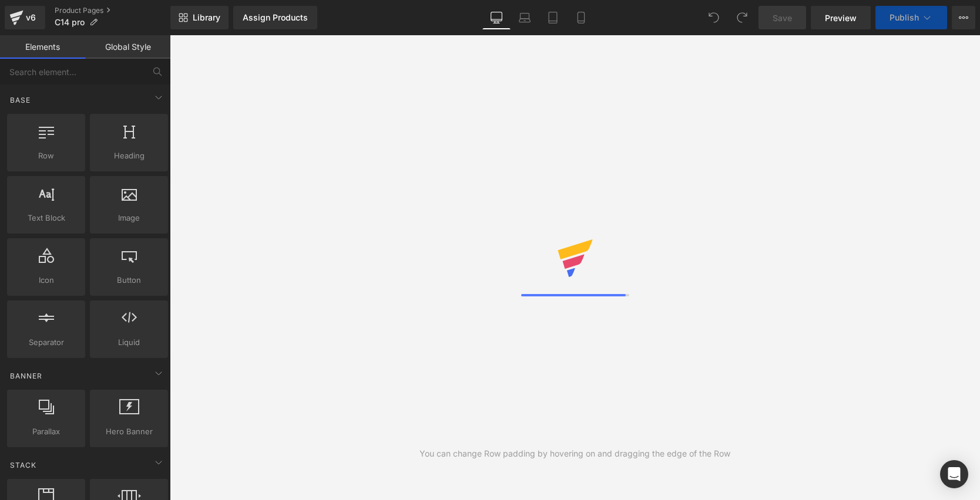 The height and width of the screenshot is (500, 980). Describe the element at coordinates (963, 18) in the screenshot. I see `button: More` at that location.